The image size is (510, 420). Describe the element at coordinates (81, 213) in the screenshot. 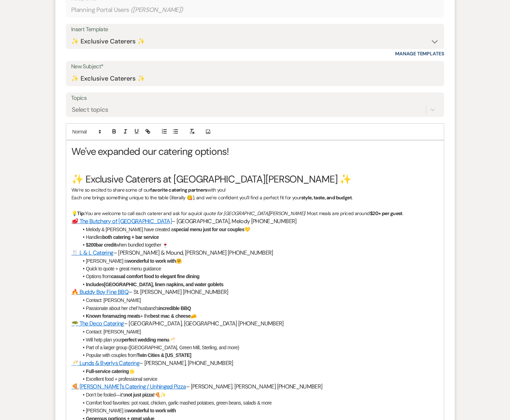

I see `strong: Tip:` at that location.